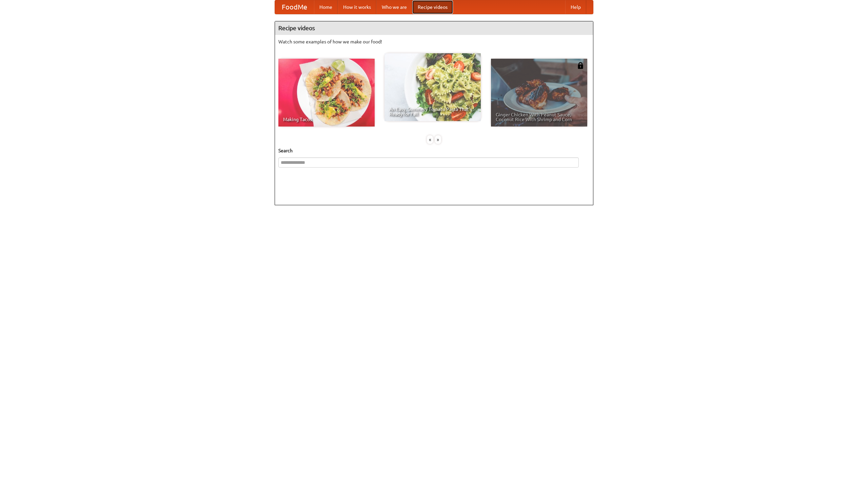 Image resolution: width=868 pixels, height=480 pixels. What do you see at coordinates (432, 7) in the screenshot?
I see `a: Recipe videos` at bounding box center [432, 7].